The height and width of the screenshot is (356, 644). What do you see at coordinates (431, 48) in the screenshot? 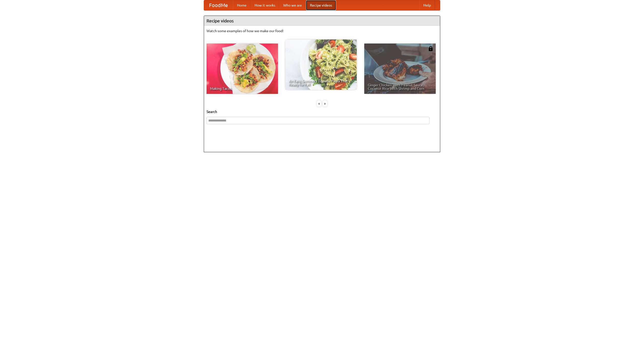
I see `img: 483408.png` at bounding box center [431, 48].